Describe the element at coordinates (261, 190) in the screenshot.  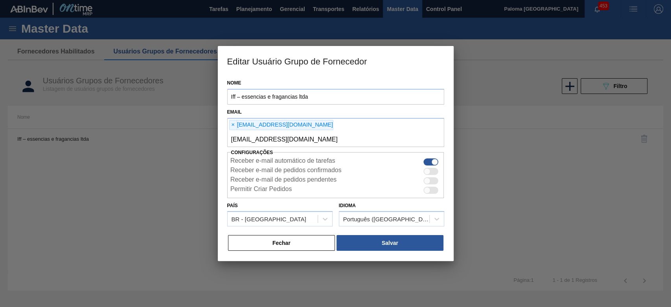
I see `label: Permitir Criar Pedidos` at that location.